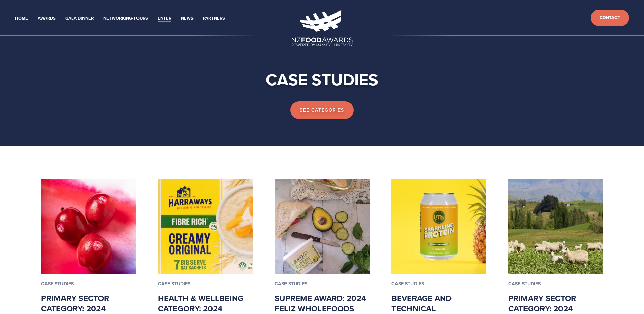  I want to click on img: Primary Sector Category: 2024 Winner Next Generation Apples - Sassy™ Apples, so click(89, 227).